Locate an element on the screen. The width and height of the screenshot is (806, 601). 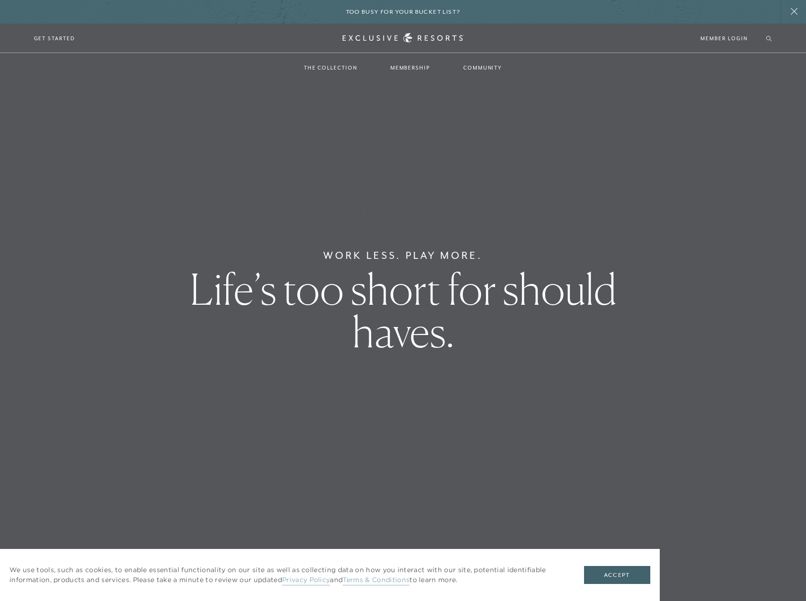
a: Privacy Policy is located at coordinates (306, 580).